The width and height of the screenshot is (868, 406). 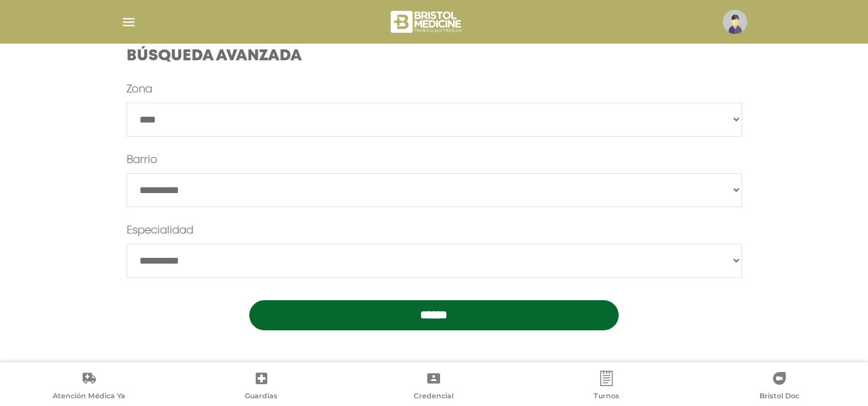 What do you see at coordinates (434, 387) in the screenshot?
I see `a: Credencial` at bounding box center [434, 387].